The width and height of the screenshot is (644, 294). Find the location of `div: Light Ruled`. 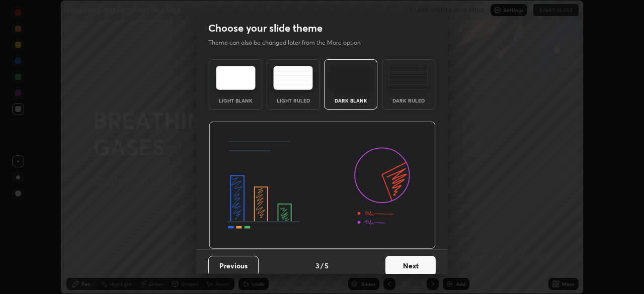

div: Light Ruled is located at coordinates (293, 100).